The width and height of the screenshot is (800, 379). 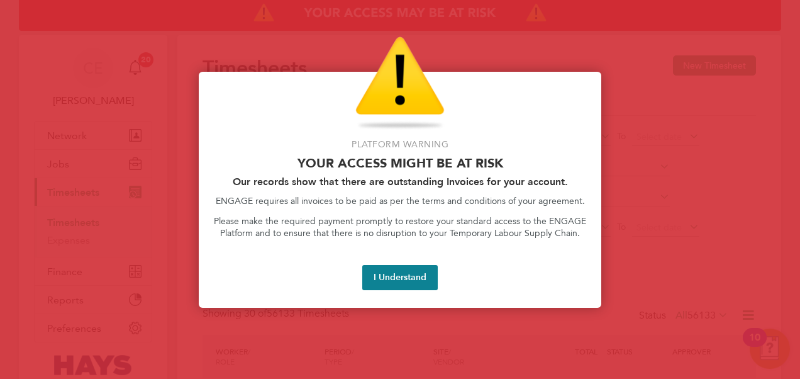 I want to click on button: I Understand, so click(x=400, y=277).